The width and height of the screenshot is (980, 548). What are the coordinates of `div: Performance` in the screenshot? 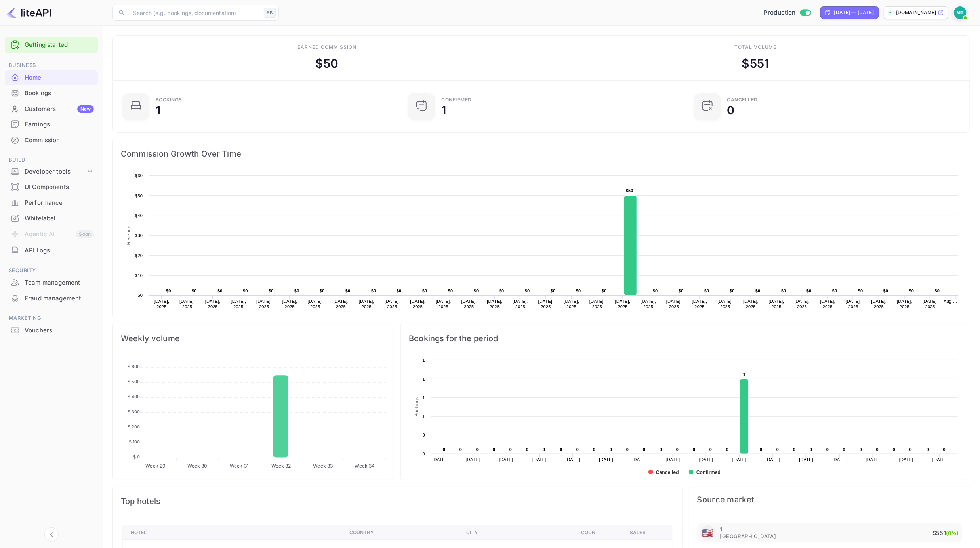 It's located at (51, 202).